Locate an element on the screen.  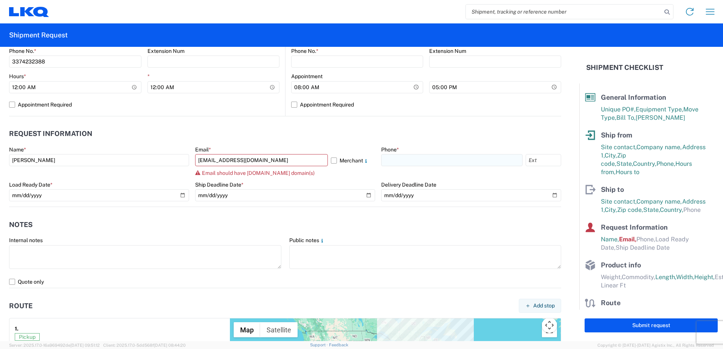
span: Width, is located at coordinates (685, 277).